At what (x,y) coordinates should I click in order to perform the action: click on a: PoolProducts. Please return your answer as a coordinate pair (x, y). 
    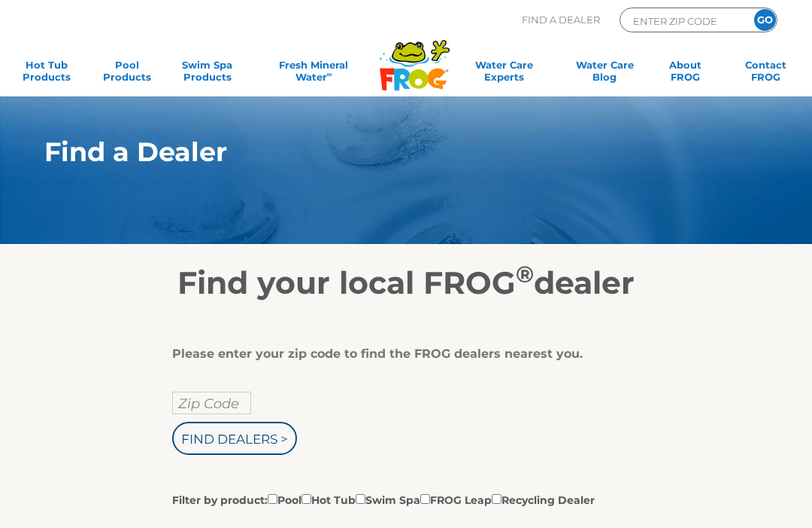
    Looking at the image, I should click on (126, 74).